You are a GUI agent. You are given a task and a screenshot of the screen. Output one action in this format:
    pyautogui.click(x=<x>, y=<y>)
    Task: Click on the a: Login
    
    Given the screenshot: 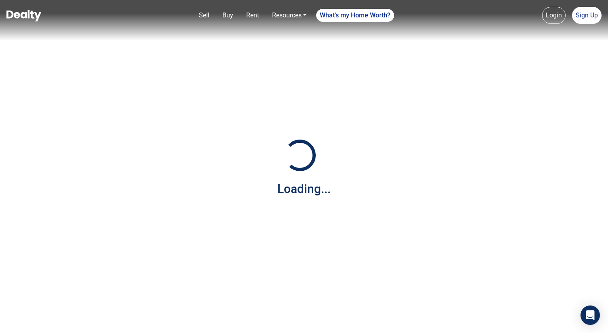 What is the action you would take?
    pyautogui.click(x=554, y=15)
    